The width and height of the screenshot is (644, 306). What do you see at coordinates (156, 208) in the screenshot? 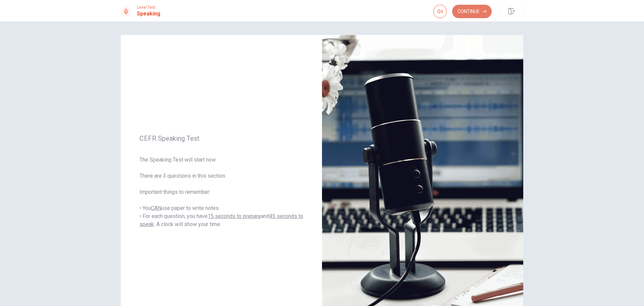
I see `u: CAN` at bounding box center [156, 208].